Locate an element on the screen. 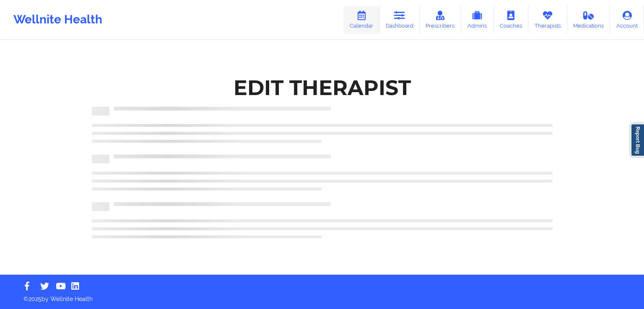 This screenshot has width=644, height=309. a: Prescribers is located at coordinates (440, 20).